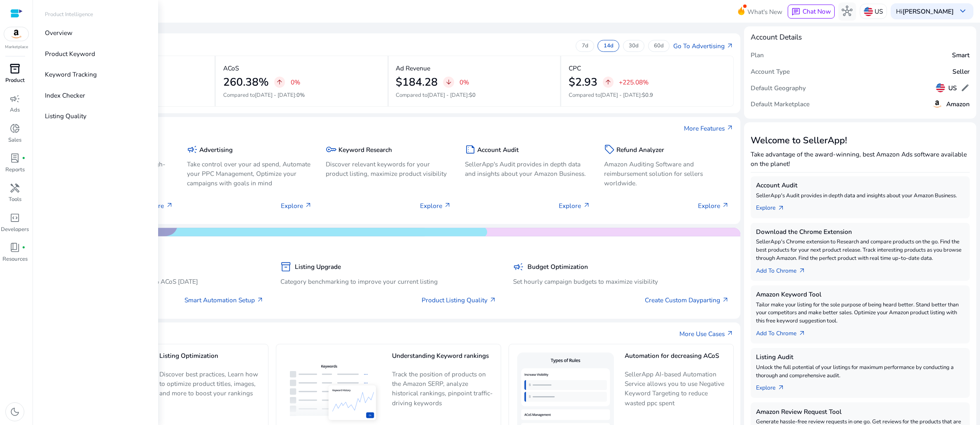 The width and height of the screenshot is (980, 425). I want to click on h5: Plan, so click(758, 55).